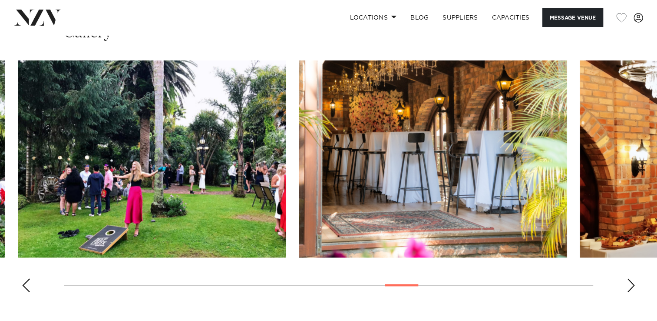 This screenshot has height=321, width=657. I want to click on img: nzv-logo.png, so click(37, 17).